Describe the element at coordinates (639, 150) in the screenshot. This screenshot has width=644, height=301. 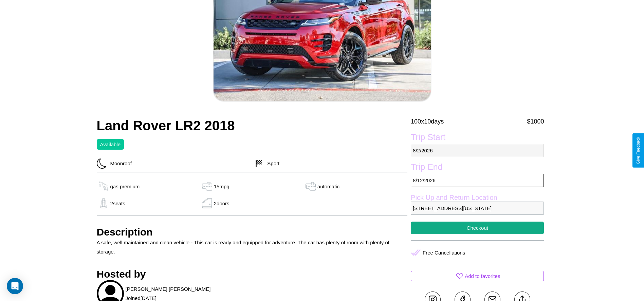
I see `div: Give Feedback` at that location.